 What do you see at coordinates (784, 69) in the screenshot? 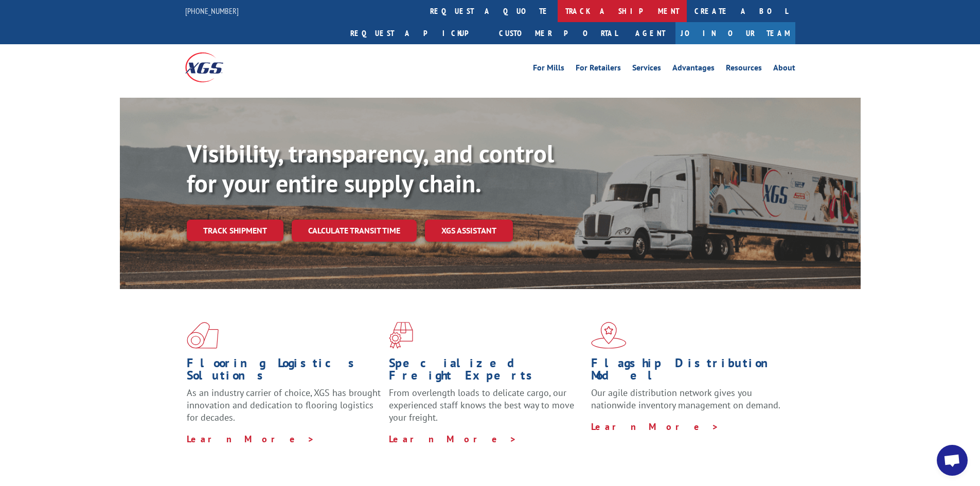
I see `a: About` at bounding box center [784, 69].